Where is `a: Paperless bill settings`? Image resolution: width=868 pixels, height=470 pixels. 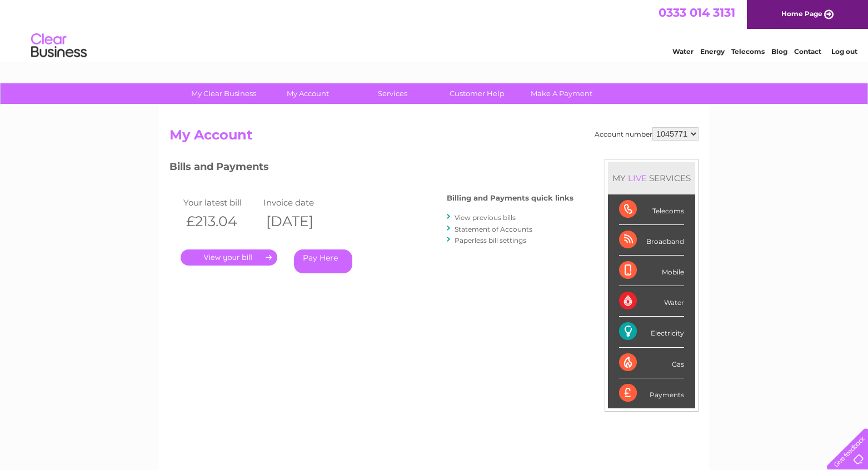 a: Paperless bill settings is located at coordinates (490, 240).